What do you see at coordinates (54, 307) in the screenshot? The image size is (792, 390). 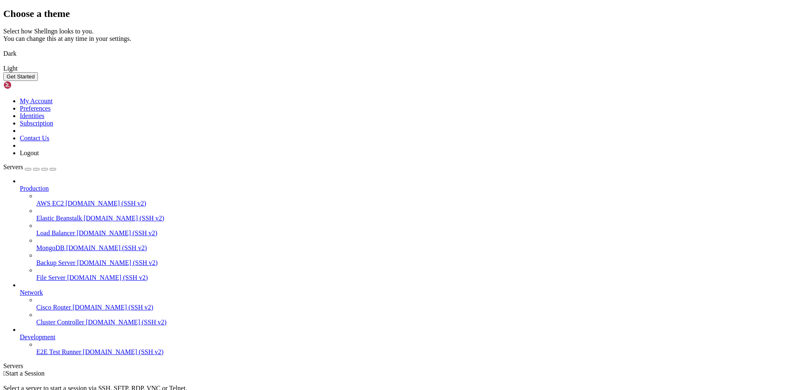 I see `span: Cisco Router` at bounding box center [54, 307].